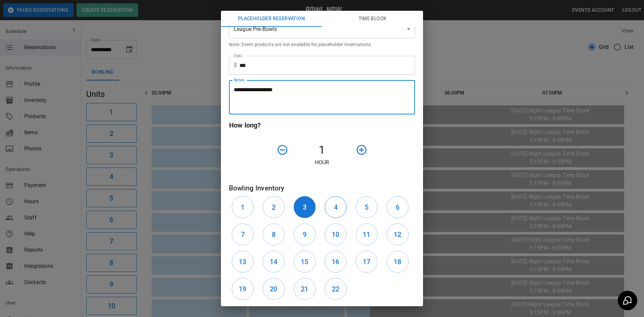 The height and width of the screenshot is (317, 644). I want to click on button: Placeholder Reservation, so click(271, 19).